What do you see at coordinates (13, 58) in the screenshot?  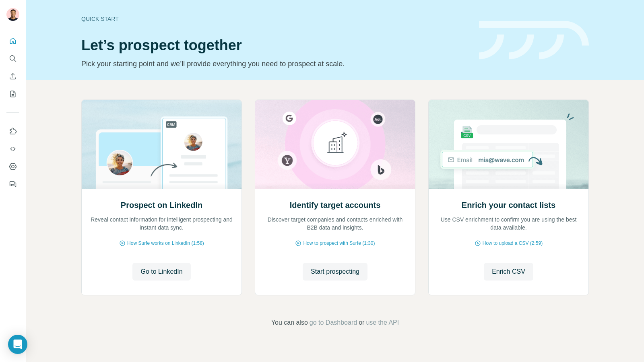 I see `button: Search` at bounding box center [13, 58].